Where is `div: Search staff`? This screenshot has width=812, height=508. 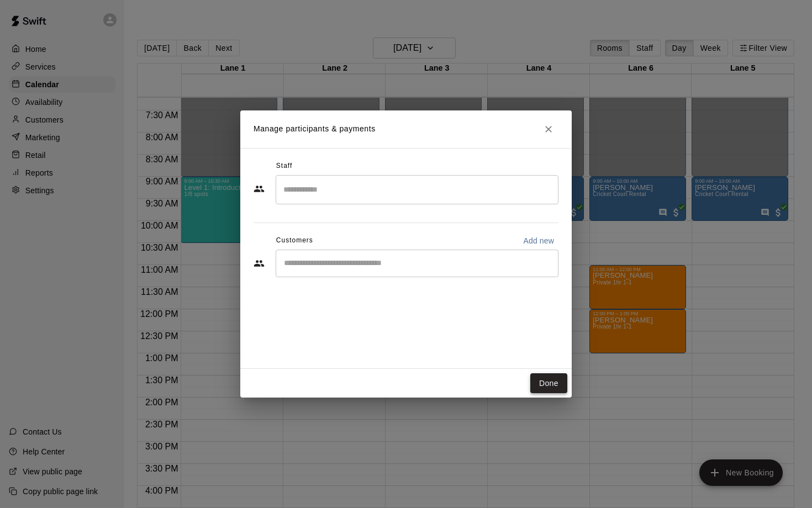 div: Search staff is located at coordinates (417, 189).